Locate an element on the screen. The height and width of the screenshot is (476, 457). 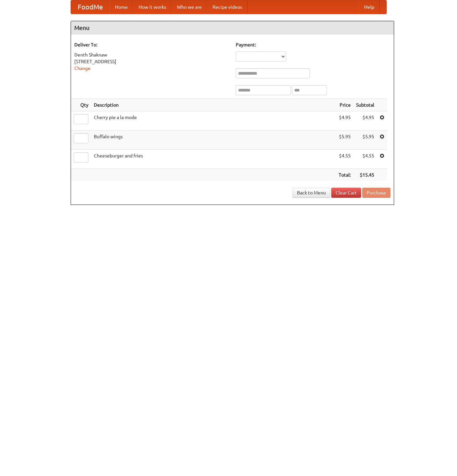
td: Cheeseburger and fries is located at coordinates (214, 159).